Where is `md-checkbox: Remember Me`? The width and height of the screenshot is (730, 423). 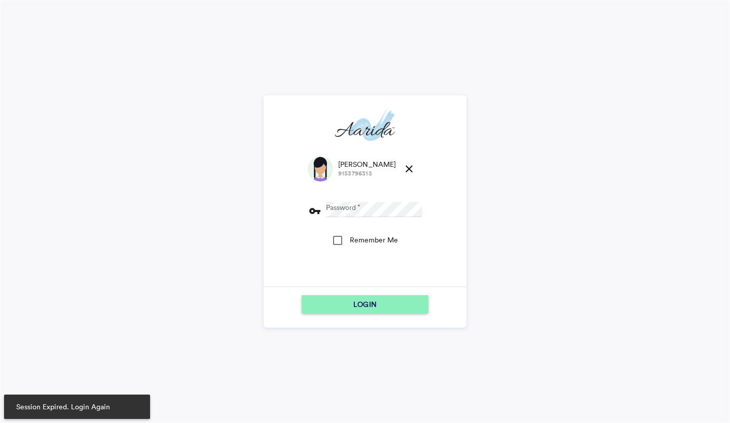 md-checkbox: Remember Me is located at coordinates (364, 242).